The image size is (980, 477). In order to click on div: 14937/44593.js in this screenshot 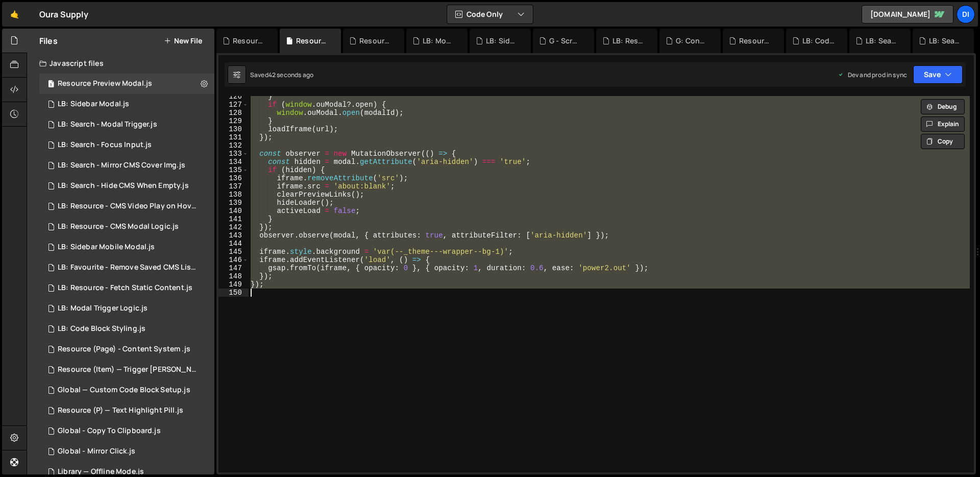, I will do `click(127, 247)`.